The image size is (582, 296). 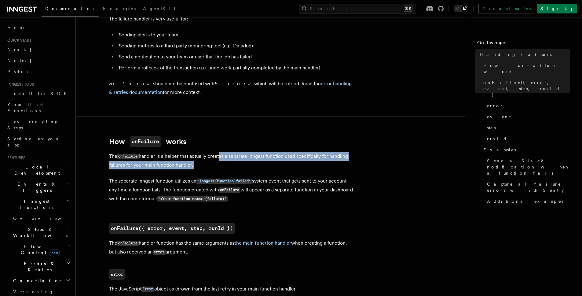 What do you see at coordinates (16, 27) in the screenshot?
I see `span: Home` at bounding box center [16, 27].